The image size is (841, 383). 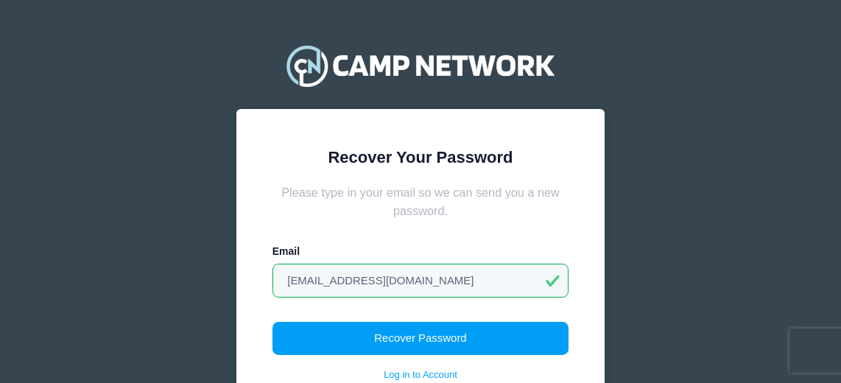 I want to click on button: Recover Password, so click(x=421, y=339).